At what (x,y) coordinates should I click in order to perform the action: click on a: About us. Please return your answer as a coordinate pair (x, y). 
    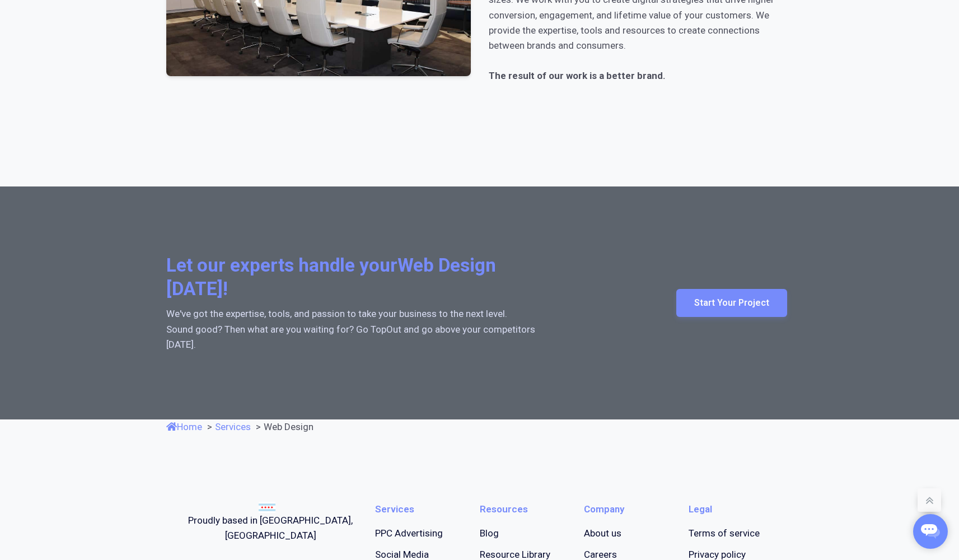
    Looking at the image, I should click on (603, 533).